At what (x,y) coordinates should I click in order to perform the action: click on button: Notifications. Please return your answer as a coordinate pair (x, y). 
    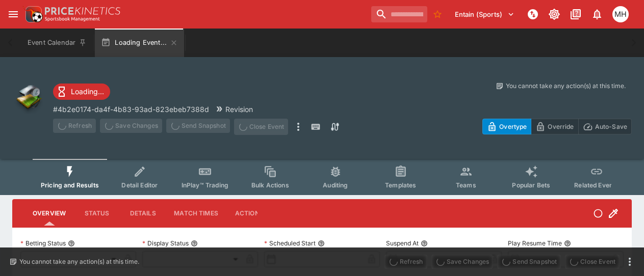
    Looking at the image, I should click on (597, 14).